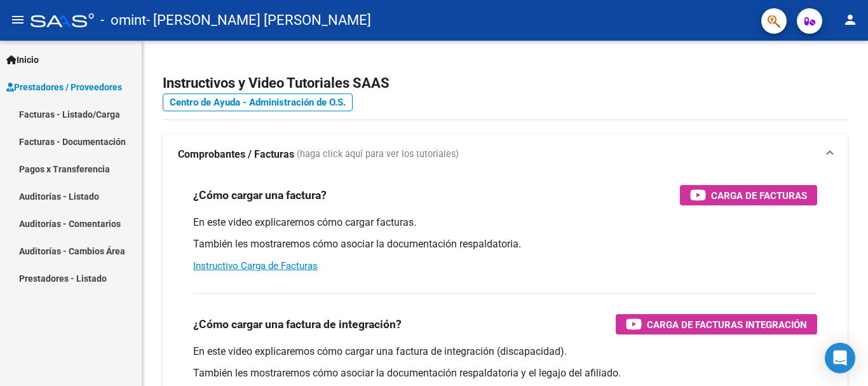 This screenshot has height=386, width=868. What do you see at coordinates (726, 324) in the screenshot?
I see `span: Carga de Facturas Integración` at bounding box center [726, 324].